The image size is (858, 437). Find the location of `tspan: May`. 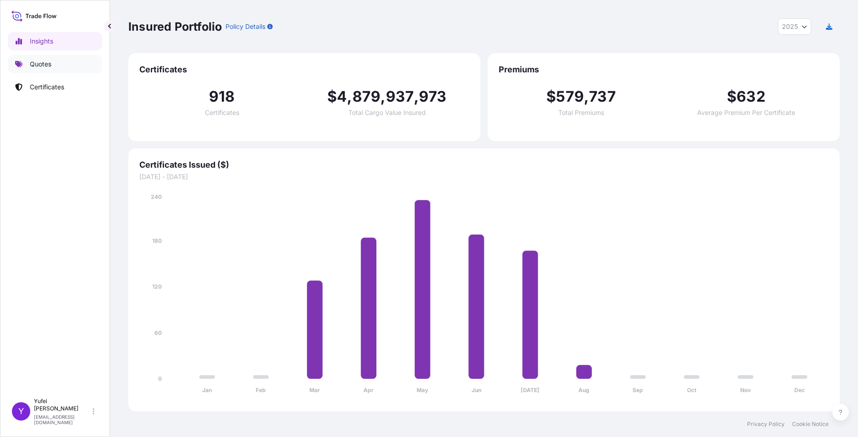

tspan: May is located at coordinates (422, 390).